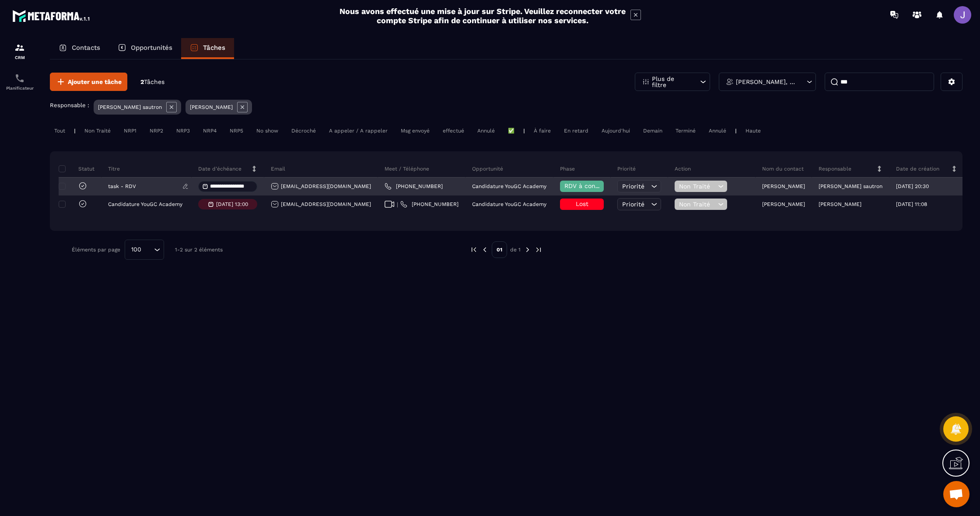 This screenshot has width=980, height=516. Describe the element at coordinates (95, 82) in the screenshot. I see `span: Ajouter une tâche` at that location.